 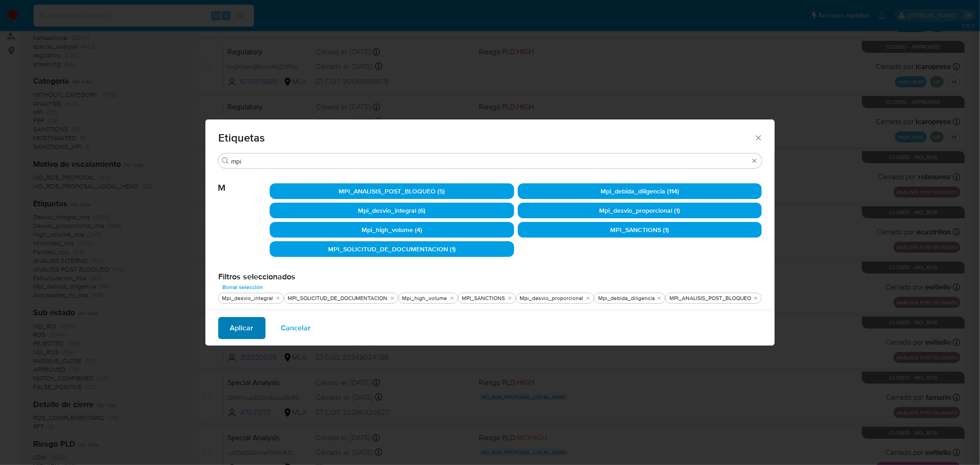 What do you see at coordinates (758, 137) in the screenshot?
I see `button: Cerrar` at bounding box center [758, 137].